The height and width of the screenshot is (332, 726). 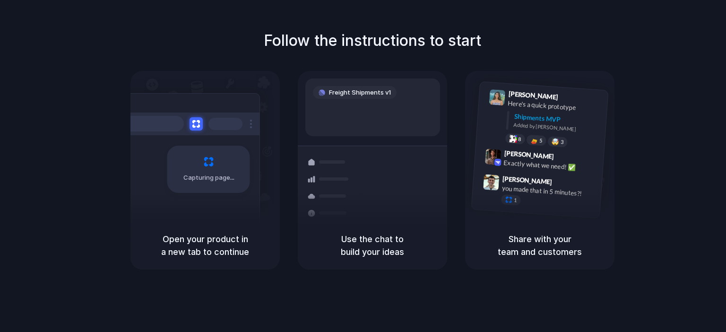 What do you see at coordinates (360, 93) in the screenshot?
I see `span: Freight Shipments v1` at bounding box center [360, 93].